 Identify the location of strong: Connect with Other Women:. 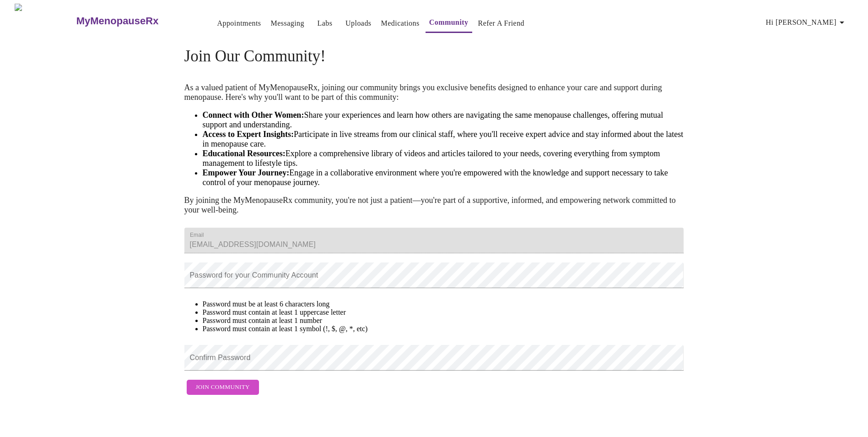
(253, 115).